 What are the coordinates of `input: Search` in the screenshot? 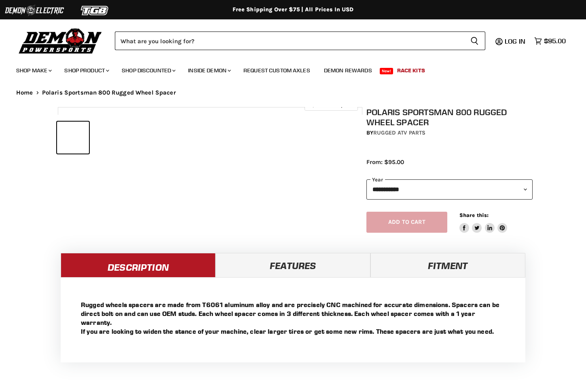 It's located at (289, 41).